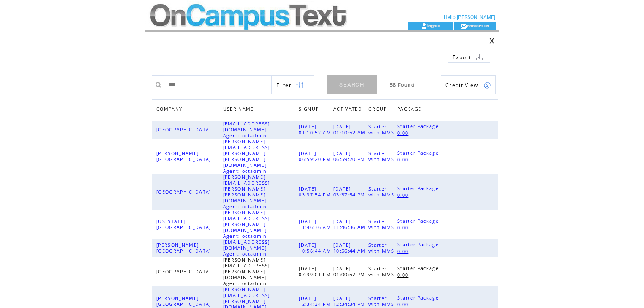 The width and height of the screenshot is (644, 308). Describe the element at coordinates (469, 56) in the screenshot. I see `a: Export` at that location.